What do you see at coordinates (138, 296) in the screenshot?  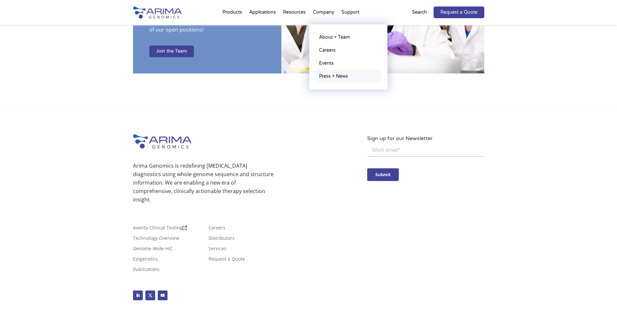 I see `a: Follow on LinkedIn` at bounding box center [138, 296].